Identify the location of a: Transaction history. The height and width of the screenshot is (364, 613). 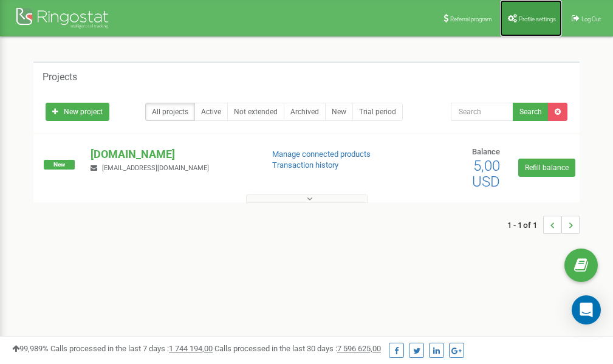
(305, 164).